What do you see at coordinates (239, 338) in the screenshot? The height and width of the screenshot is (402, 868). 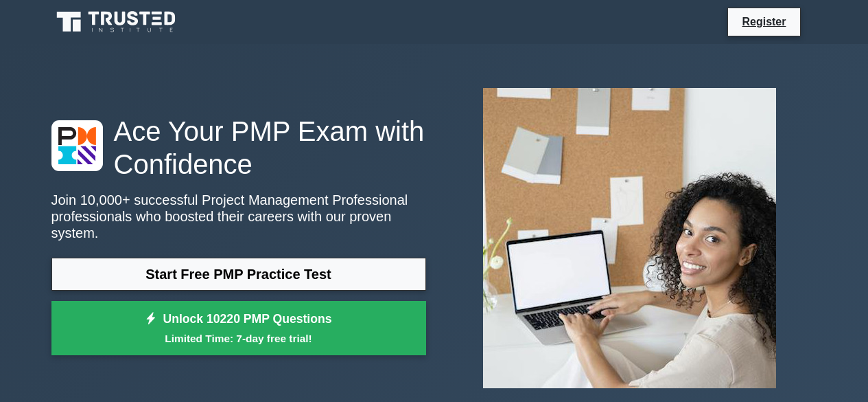 I see `small: Limited Time: 7-day free trial!` at bounding box center [239, 338].